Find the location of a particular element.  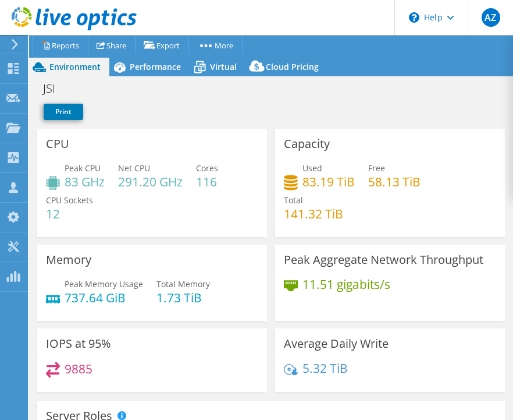

a: Print is located at coordinates (63, 112).